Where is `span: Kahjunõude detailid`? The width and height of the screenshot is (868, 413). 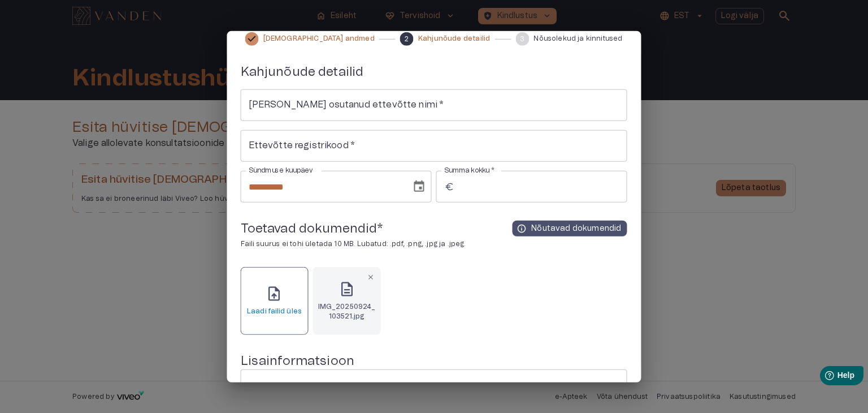 span: Kahjunõude detailid is located at coordinates (454, 39).